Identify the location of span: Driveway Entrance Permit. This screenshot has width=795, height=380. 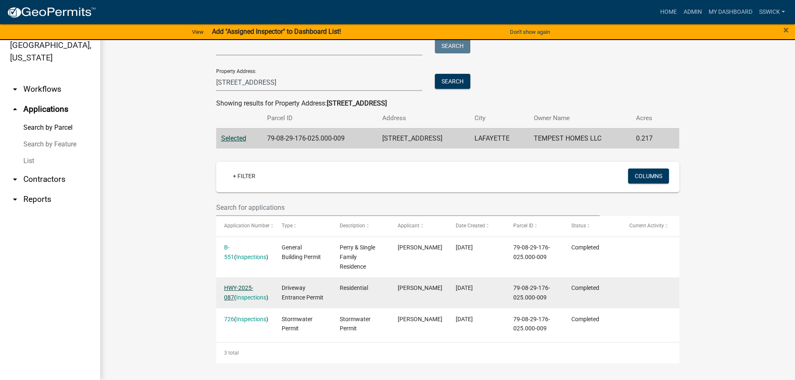
(303, 293).